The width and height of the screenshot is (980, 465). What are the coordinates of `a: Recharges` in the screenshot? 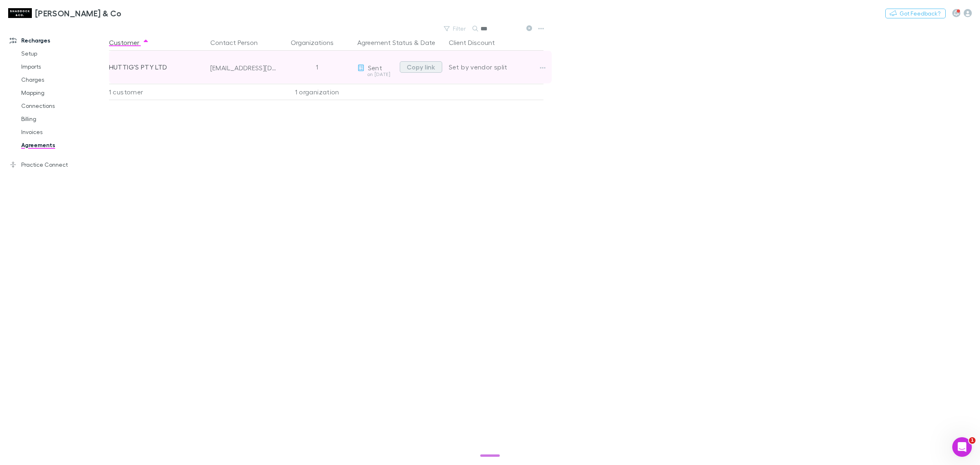 It's located at (59, 40).